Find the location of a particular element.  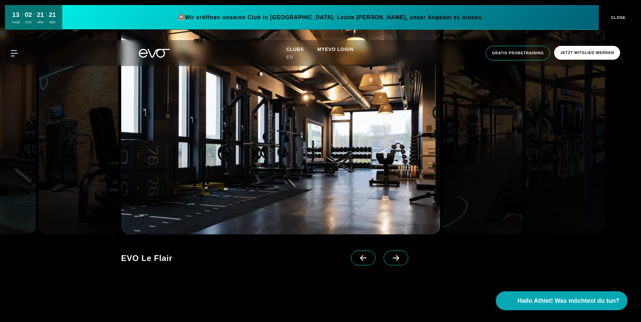

a: en is located at coordinates (294, 57).